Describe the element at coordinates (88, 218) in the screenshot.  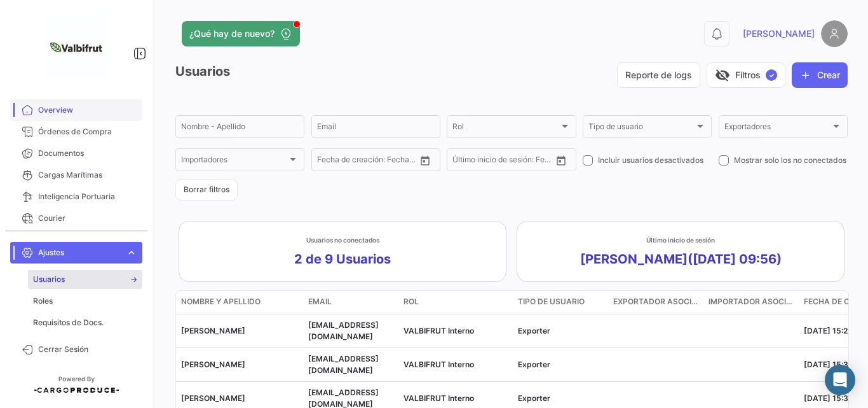
I see `span: Courier` at that location.